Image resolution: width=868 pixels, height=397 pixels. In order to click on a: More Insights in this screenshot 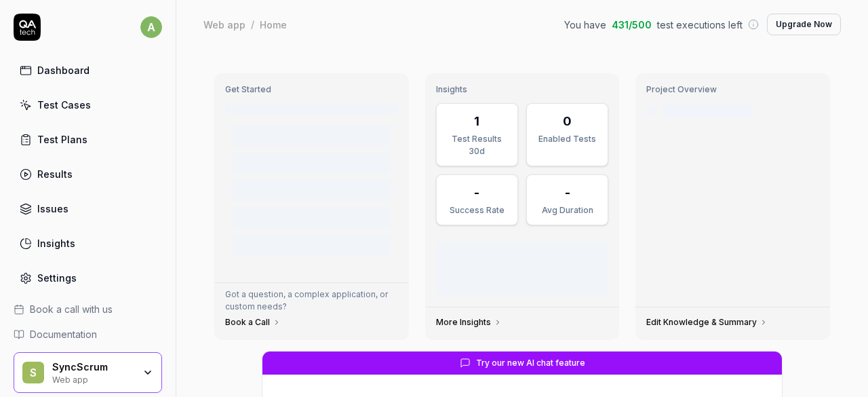, I will do `click(468, 322)`.